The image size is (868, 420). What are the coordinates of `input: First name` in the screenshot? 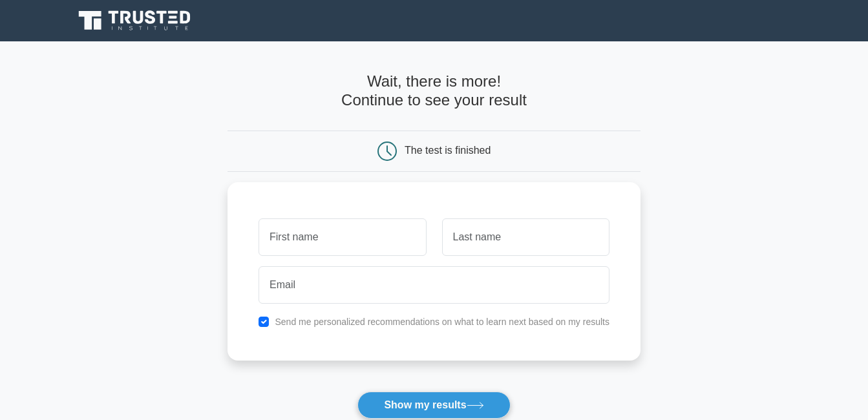 It's located at (342, 237).